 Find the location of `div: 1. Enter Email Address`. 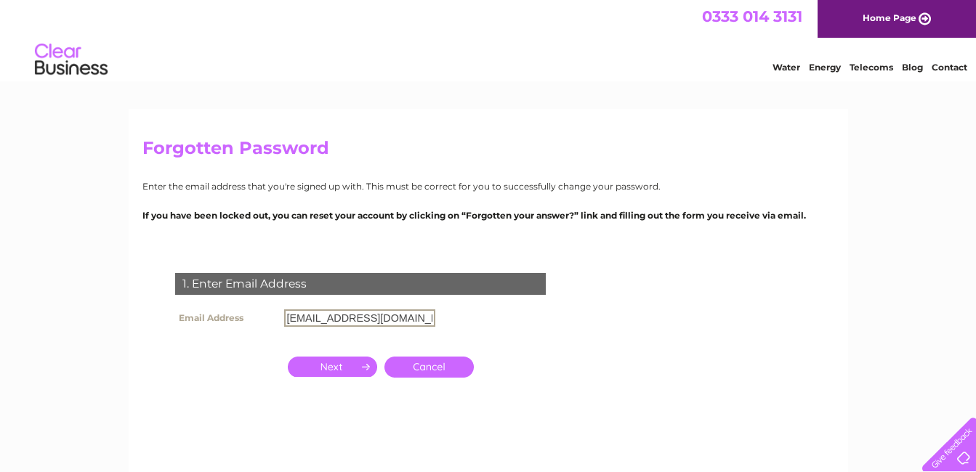

div: 1. Enter Email Address is located at coordinates (361, 284).